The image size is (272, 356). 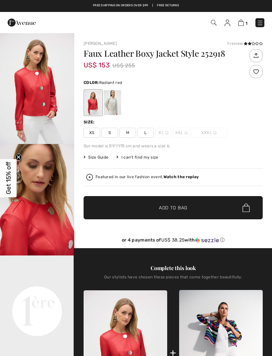 What do you see at coordinates (243, 23) in the screenshot?
I see `a: 1` at bounding box center [243, 23].